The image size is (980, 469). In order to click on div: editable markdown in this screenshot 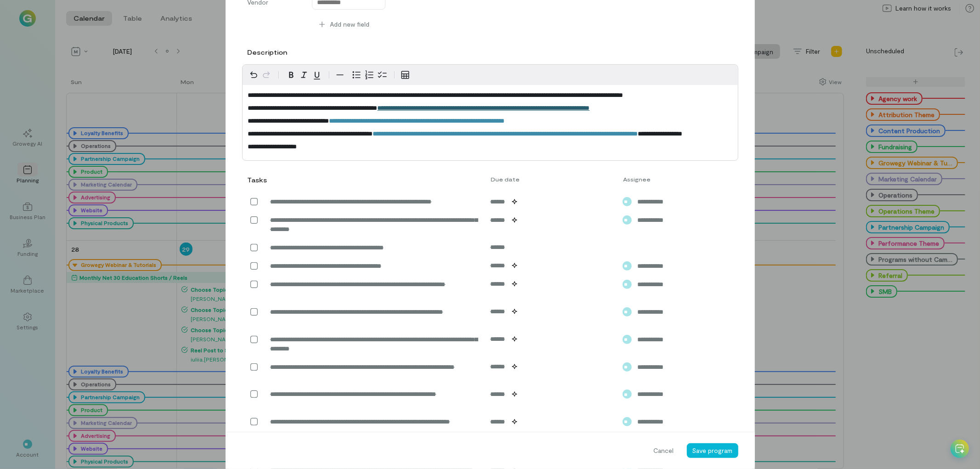, I will do `click(490, 123)`.